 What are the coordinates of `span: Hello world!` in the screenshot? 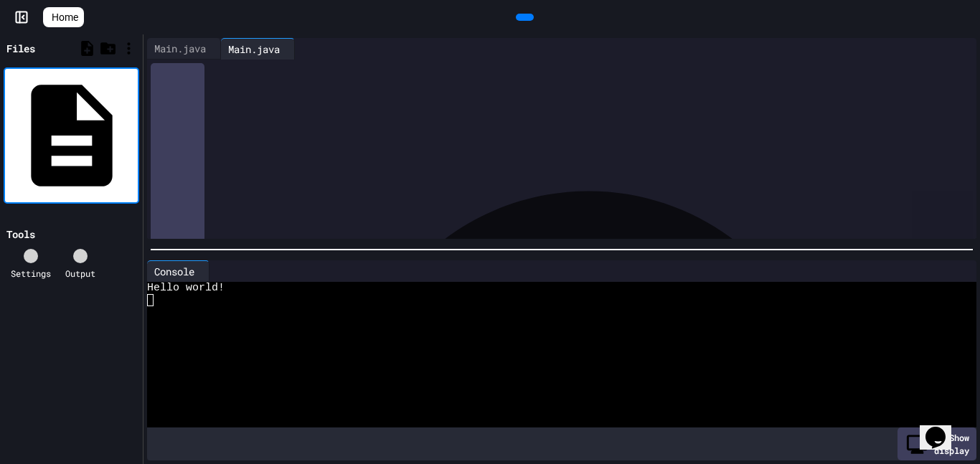 It's located at (186, 288).